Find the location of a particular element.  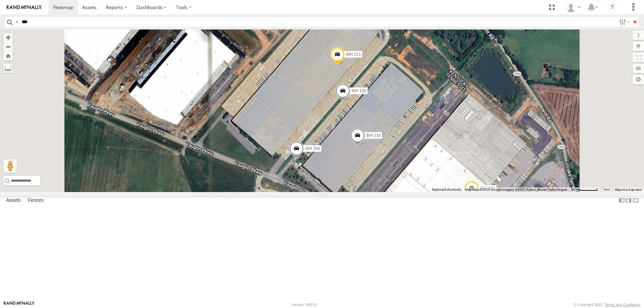

span: 50 m is located at coordinates (575, 189).